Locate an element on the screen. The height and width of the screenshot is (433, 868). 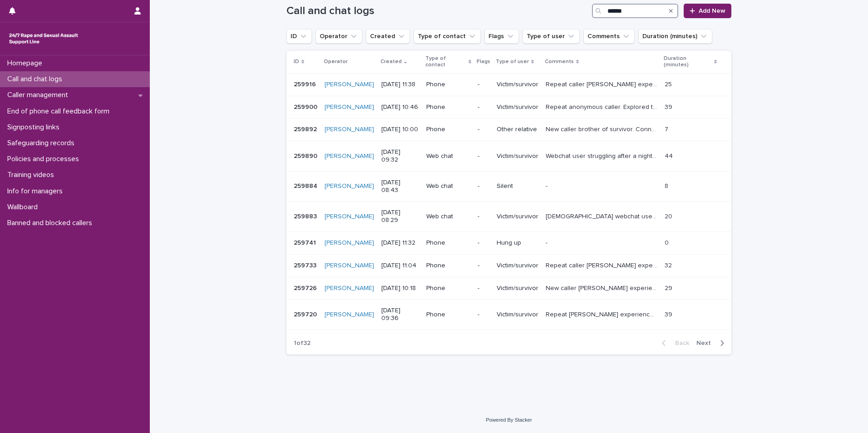
p: Type of contact is located at coordinates (446, 62).